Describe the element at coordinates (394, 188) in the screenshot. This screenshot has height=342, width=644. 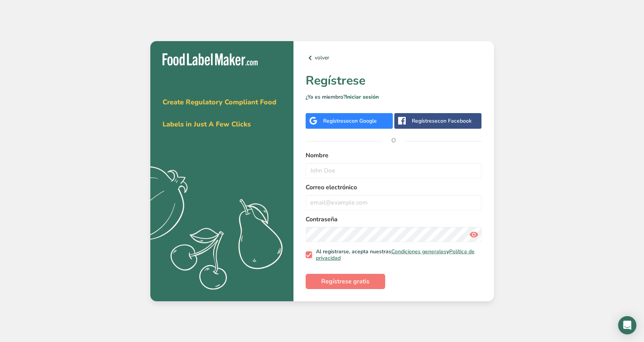
I see `label: Correo electrónico` at that location.